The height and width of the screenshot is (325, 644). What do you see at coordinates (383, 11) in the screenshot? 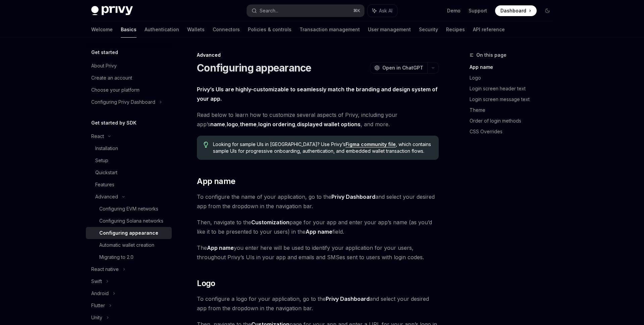
I see `button: Ask AI` at bounding box center [383, 11].